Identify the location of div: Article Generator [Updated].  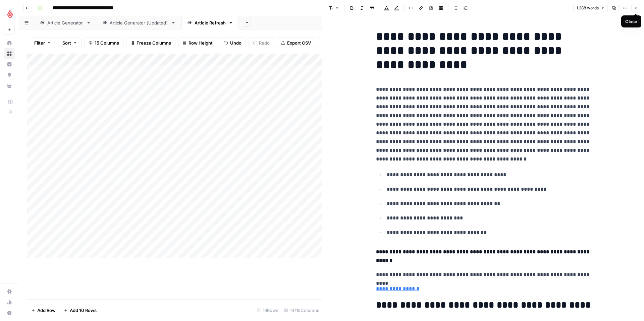
(139, 23).